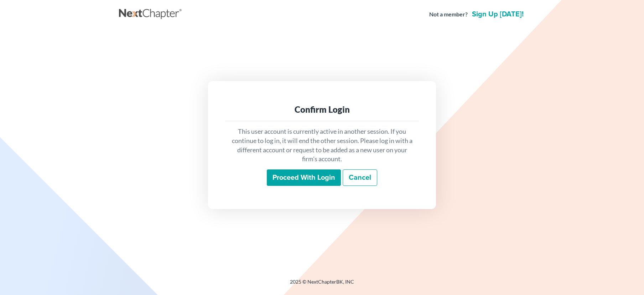 The height and width of the screenshot is (295, 644). Describe the element at coordinates (322, 109) in the screenshot. I see `div: Confirm Login` at that location.